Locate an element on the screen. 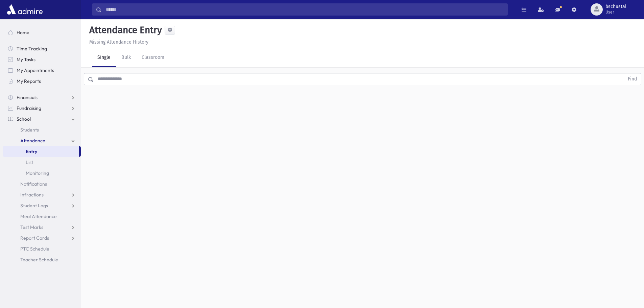 The image size is (644, 308). span: Test Marks is located at coordinates (32, 227).